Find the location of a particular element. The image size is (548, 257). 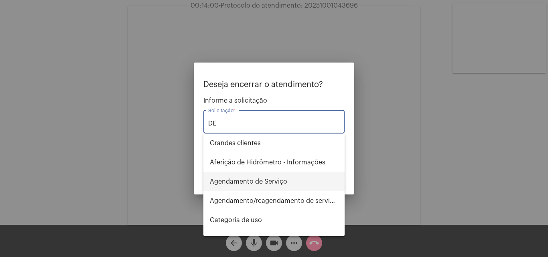

span: Categoria de uso is located at coordinates (274, 220).